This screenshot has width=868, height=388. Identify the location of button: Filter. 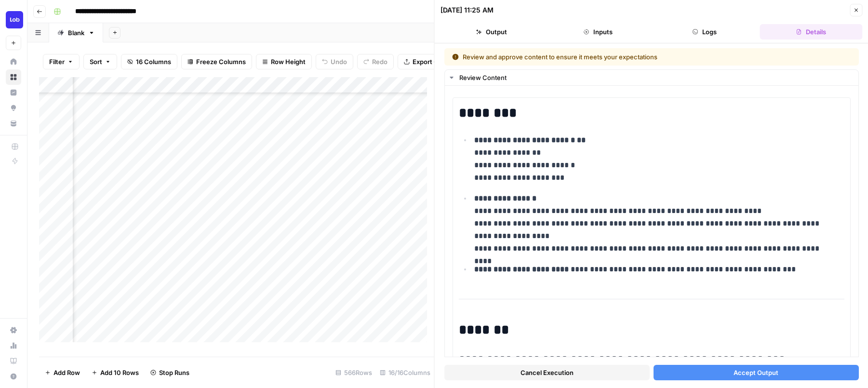
(61, 61).